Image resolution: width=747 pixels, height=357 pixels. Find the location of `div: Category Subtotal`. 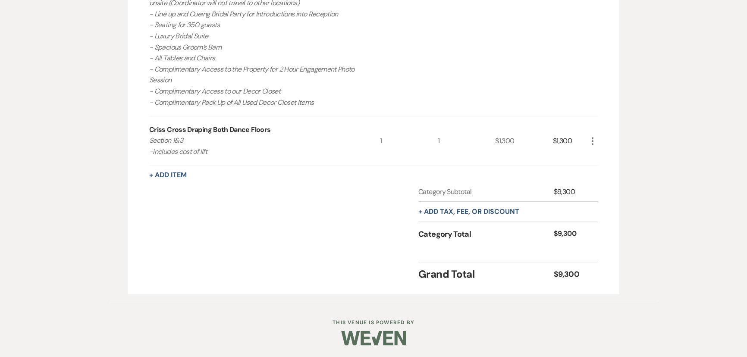

div: Category Subtotal is located at coordinates (486, 192).